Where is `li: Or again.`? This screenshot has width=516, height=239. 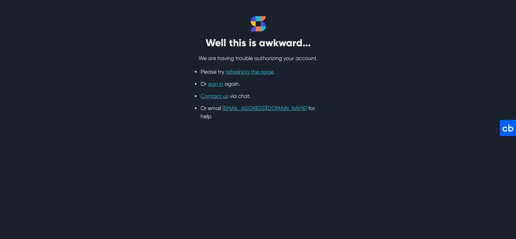 li: Or again. is located at coordinates (258, 84).